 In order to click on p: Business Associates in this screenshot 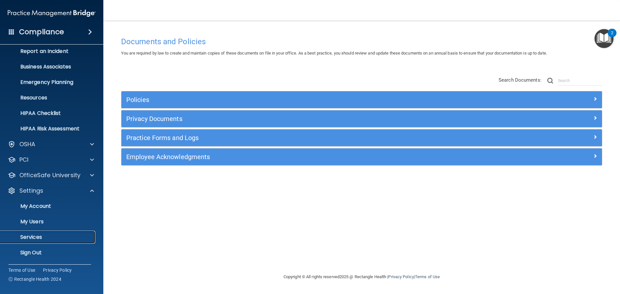, I will do `click(48, 67)`.